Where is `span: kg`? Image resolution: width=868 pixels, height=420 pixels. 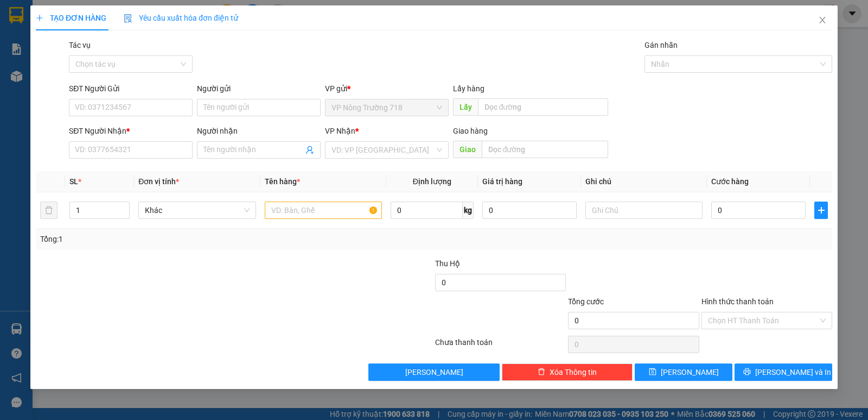 span: kg is located at coordinates (468, 210).